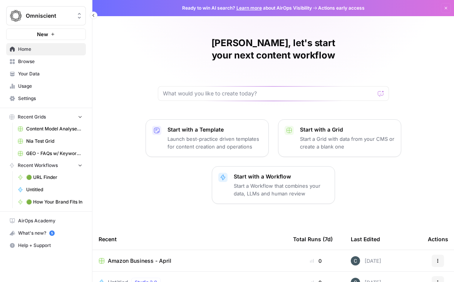 This screenshot has width=454, height=282. What do you see at coordinates (54, 129) in the screenshot?
I see `span: Content Model Analyser + International` at bounding box center [54, 129].